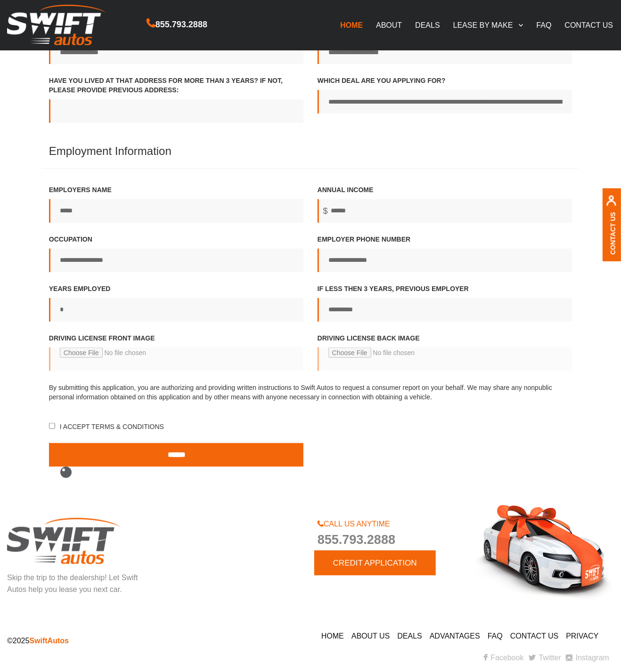  What do you see at coordinates (388, 535) in the screenshot?
I see `a: CALL US ANYTIME855.793.2888` at bounding box center [388, 535].